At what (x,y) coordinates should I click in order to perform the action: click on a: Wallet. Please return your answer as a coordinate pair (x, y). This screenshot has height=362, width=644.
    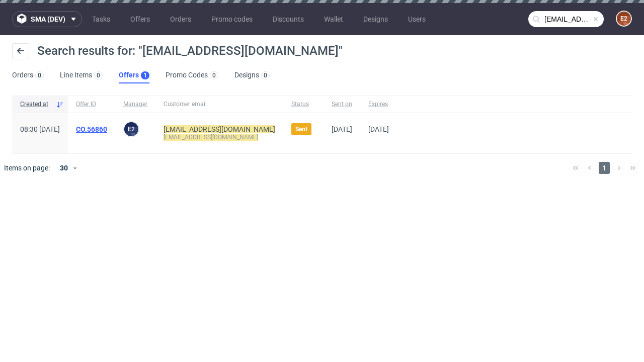
    Looking at the image, I should click on (334, 19).